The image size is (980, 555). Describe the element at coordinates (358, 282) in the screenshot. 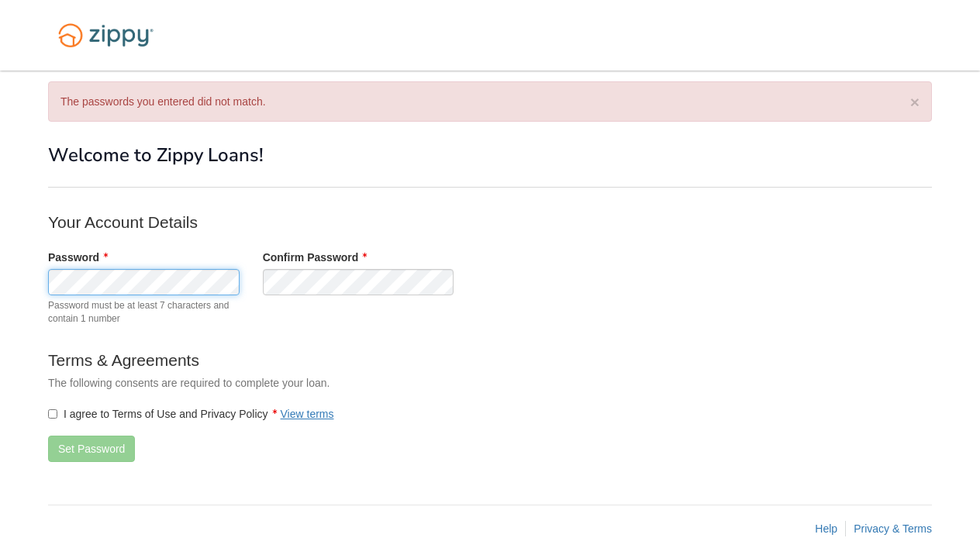

I see `input: Verify Password` at that location.